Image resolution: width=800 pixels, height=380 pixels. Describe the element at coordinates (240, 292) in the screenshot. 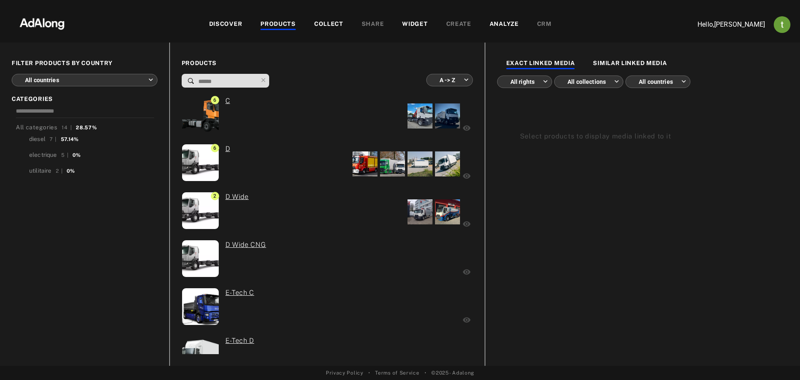

I see `a: (ada-renaulttrucksfrance-8) E-Tech C:` at that location.